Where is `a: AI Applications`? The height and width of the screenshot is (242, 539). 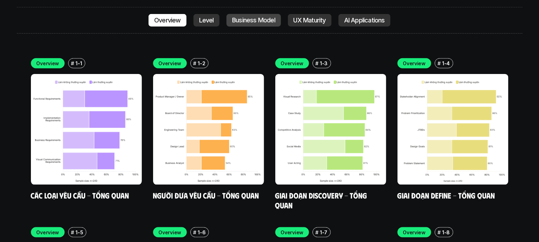 a: AI Applications is located at coordinates (364, 20).